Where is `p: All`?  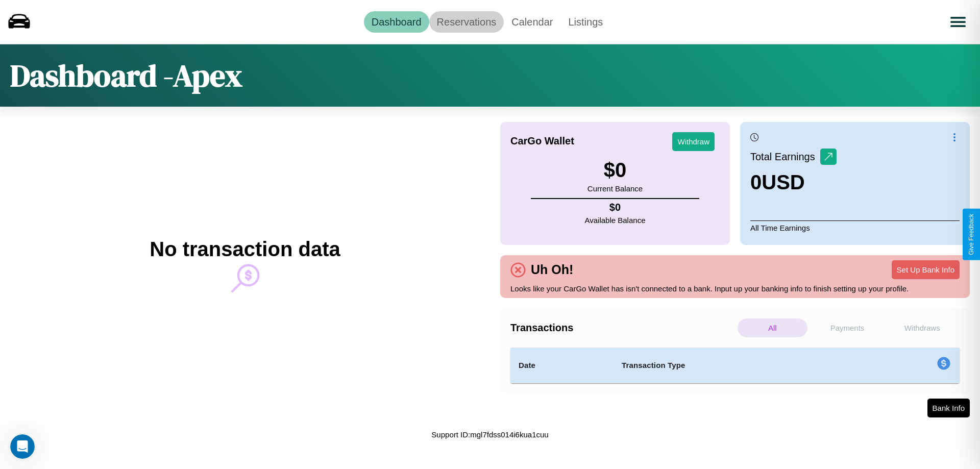
p: All is located at coordinates (772, 328).